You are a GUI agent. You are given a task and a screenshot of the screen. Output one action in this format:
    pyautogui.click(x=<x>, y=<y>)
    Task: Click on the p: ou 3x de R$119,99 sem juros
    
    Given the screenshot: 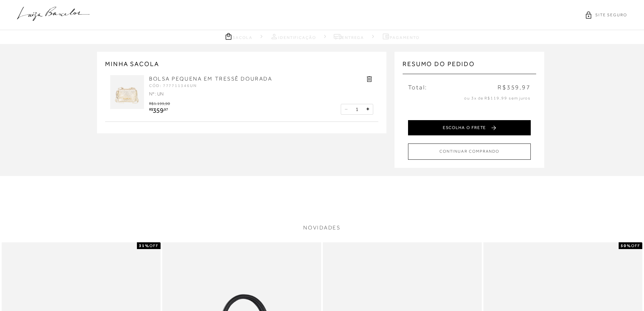 What is the action you would take?
    pyautogui.click(x=469, y=98)
    